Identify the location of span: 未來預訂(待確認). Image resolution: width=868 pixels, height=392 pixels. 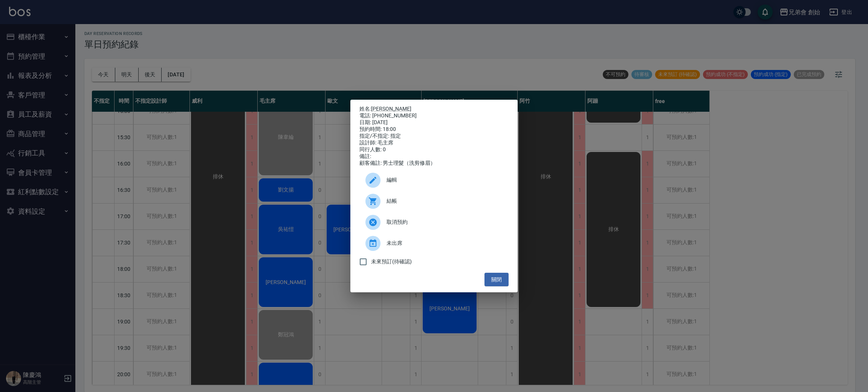
(392, 261).